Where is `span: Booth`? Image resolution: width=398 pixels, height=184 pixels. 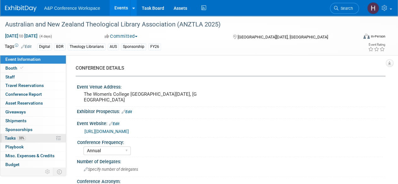 span: Booth is located at coordinates (15, 68).